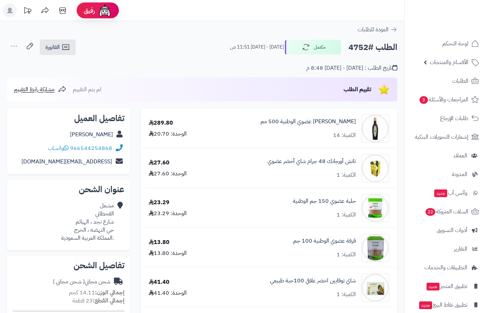 The image size is (487, 313). What do you see at coordinates (345, 135) in the screenshot?
I see `div: الكمية: 14` at bounding box center [345, 135].